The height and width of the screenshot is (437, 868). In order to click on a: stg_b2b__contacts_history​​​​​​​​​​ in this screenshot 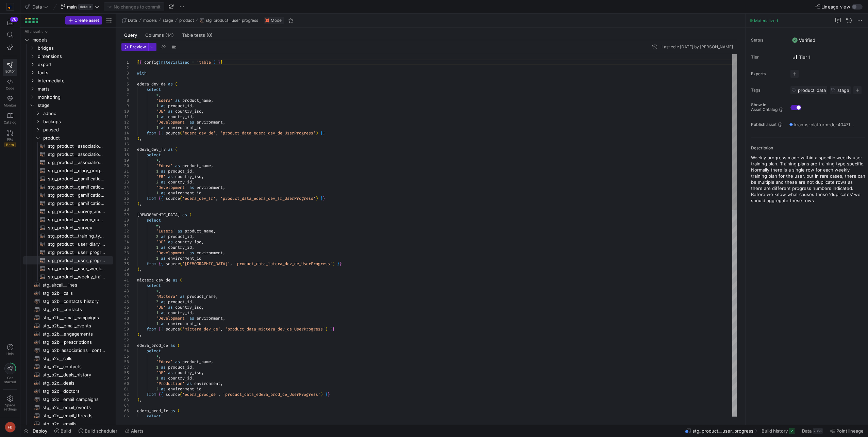, I will do `click(68, 301)`.